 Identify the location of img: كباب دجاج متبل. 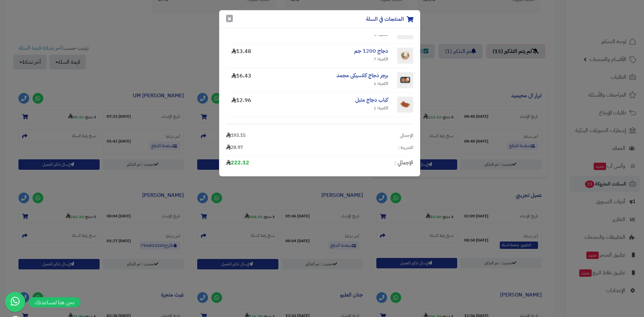
(405, 105).